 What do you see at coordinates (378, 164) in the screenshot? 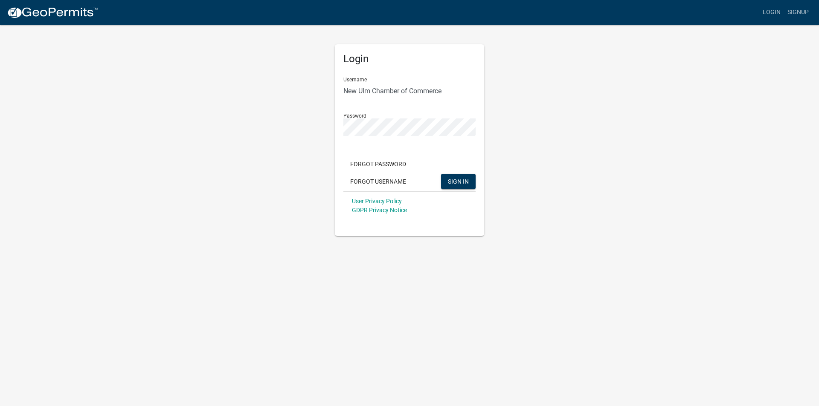
I see `button: Forgot Password` at bounding box center [378, 164].